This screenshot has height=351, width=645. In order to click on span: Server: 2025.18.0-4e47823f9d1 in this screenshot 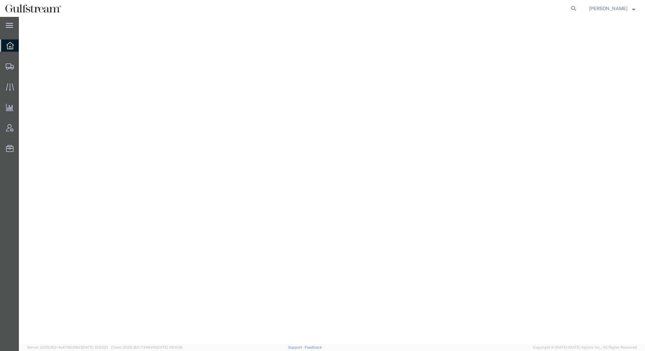, I will do `click(67, 347)`.